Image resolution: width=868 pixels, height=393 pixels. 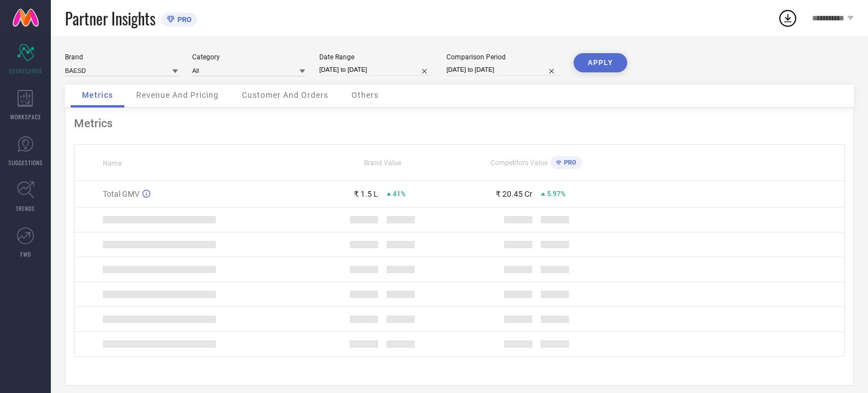 What do you see at coordinates (600, 63) in the screenshot?
I see `button: APPLY` at bounding box center [600, 63].